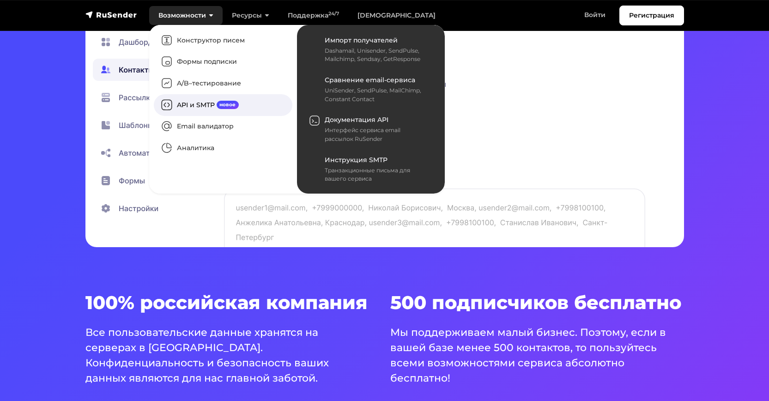 The image size is (769, 401). I want to click on span: Документация API, so click(357, 120).